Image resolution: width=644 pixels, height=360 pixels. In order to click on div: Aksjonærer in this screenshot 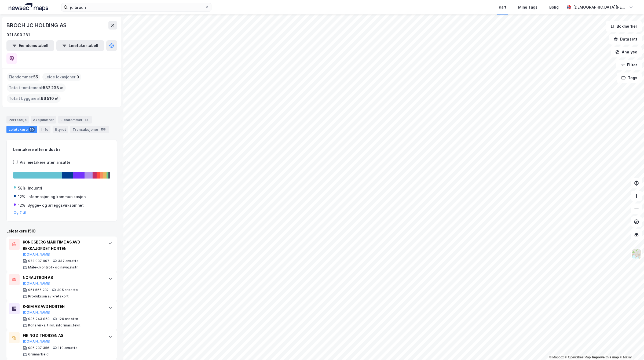, I will do `click(43, 120)`.